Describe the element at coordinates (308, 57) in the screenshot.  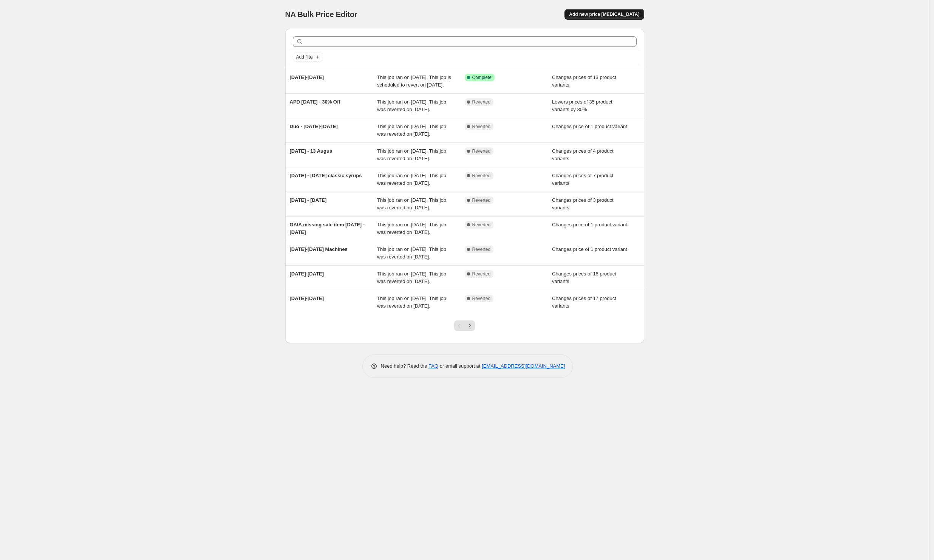
I see `button: Add filter` at that location.